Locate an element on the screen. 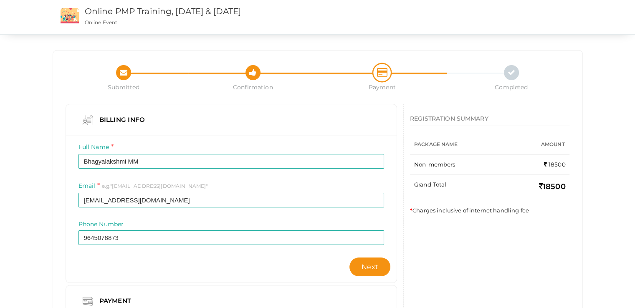 Image resolution: width=635 pixels, height=308 pixels. td: 18500 is located at coordinates (545, 186).